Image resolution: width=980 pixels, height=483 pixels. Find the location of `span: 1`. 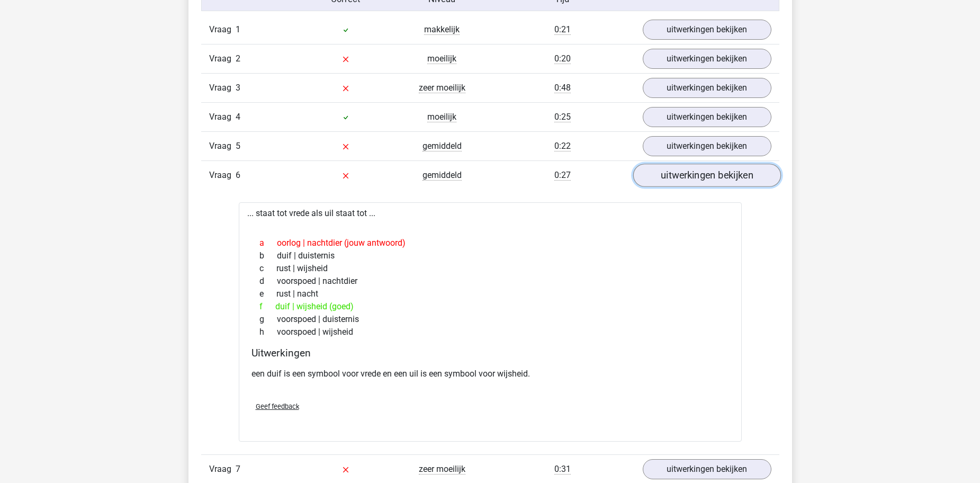

span: 1 is located at coordinates (238, 29).